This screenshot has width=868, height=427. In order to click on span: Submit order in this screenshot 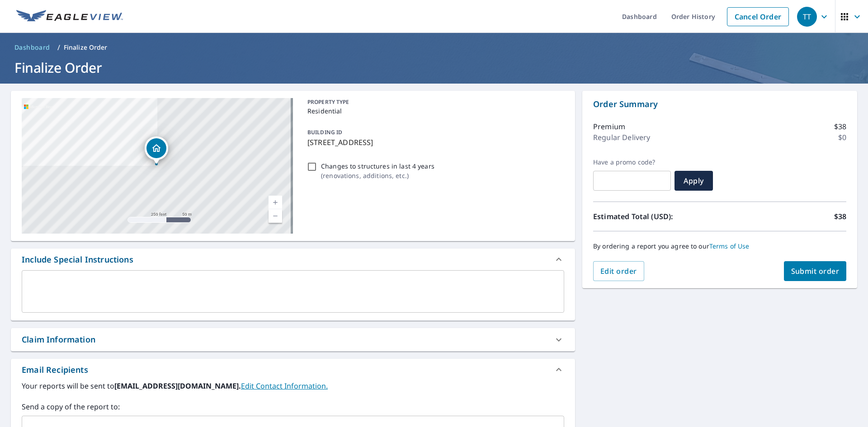, I will do `click(816, 271)`.